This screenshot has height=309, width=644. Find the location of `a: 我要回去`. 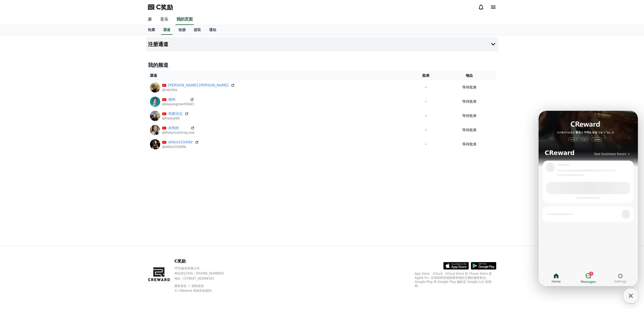

a: 我要回去 is located at coordinates (176, 114).